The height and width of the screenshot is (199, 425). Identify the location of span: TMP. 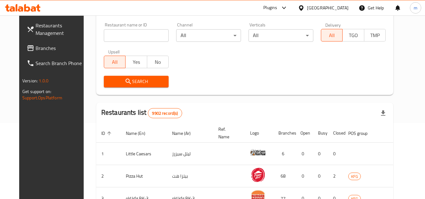
(375, 35).